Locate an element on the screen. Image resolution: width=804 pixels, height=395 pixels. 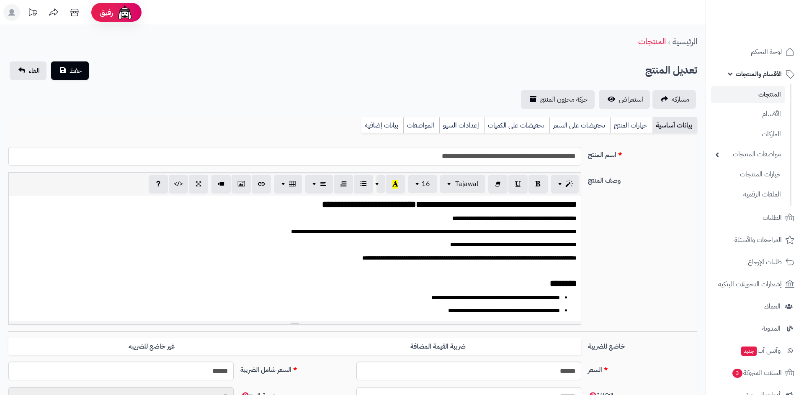
span: 16 is located at coordinates (426, 184).